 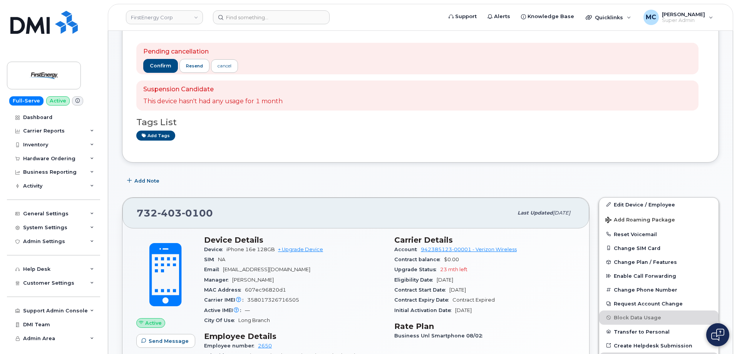 I want to click on span: Last updated, so click(x=535, y=213).